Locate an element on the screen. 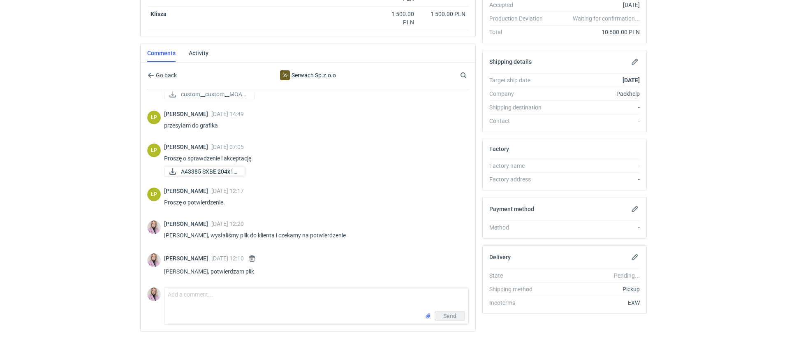 This screenshot has width=787, height=362. div: Production Deviation is located at coordinates (520, 19).